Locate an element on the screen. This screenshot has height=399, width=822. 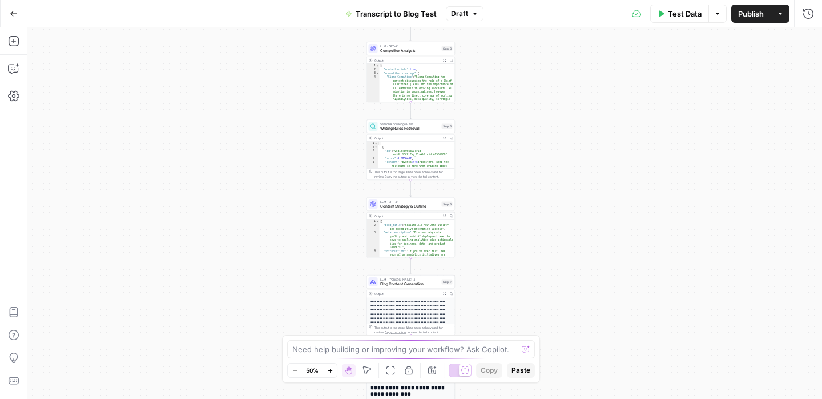
g: Edge from step_6 to step_7 is located at coordinates (410, 265).